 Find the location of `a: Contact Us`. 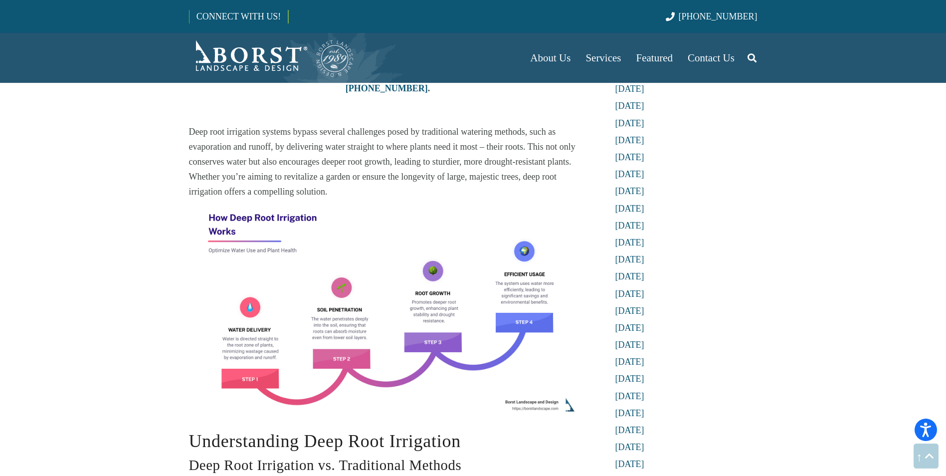

a: Contact Us is located at coordinates (711, 58).